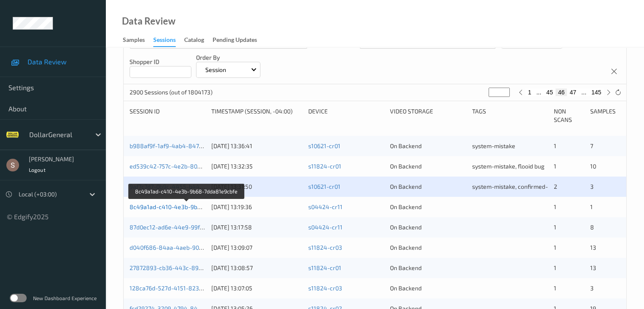 The image size is (644, 309). Describe the element at coordinates (591, 146) in the screenshot. I see `span: 7` at that location.